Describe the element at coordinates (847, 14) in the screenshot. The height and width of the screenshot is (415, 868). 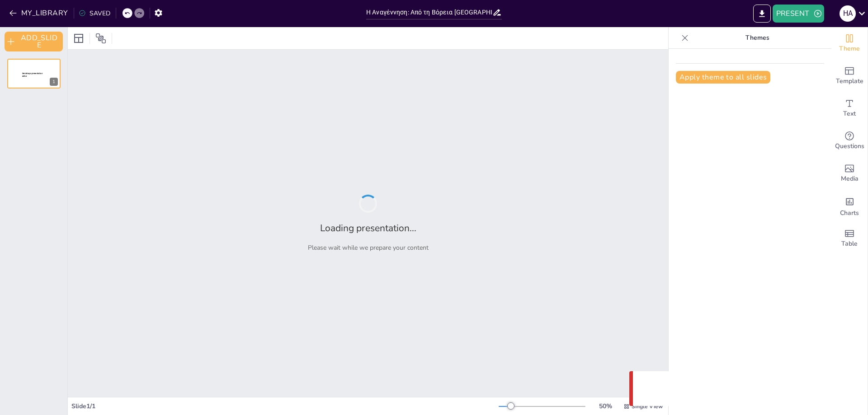
I see `div: Η Α` at that location.